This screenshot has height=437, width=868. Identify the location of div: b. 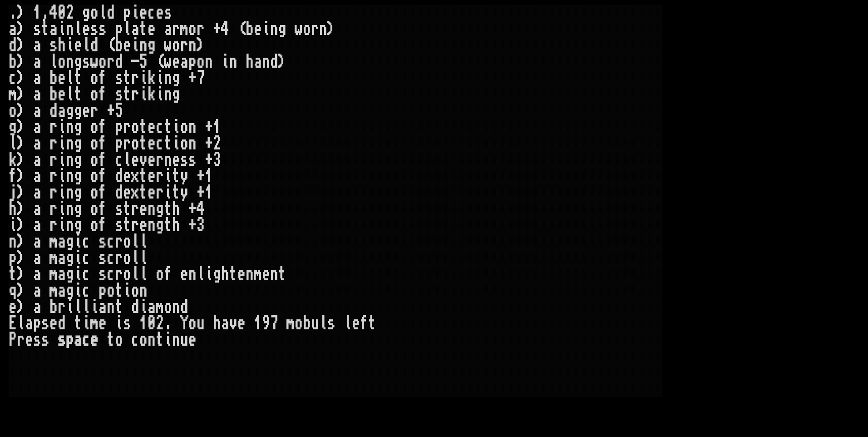
(13, 62).